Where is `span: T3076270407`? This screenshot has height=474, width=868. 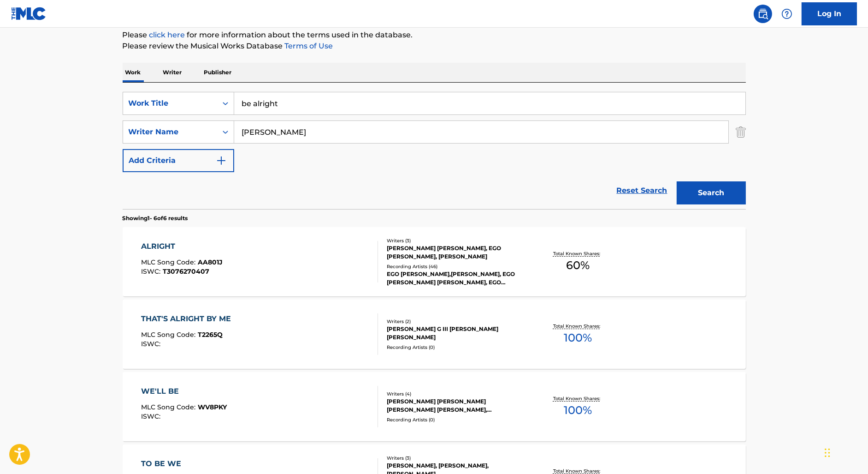
span: T3076270407 is located at coordinates (186, 271).